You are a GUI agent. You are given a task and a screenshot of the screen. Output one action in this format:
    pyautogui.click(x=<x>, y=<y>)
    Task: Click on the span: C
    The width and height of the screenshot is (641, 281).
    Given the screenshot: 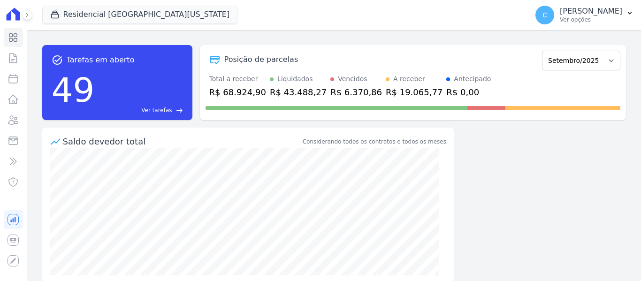 What is the action you would take?
    pyautogui.click(x=545, y=15)
    